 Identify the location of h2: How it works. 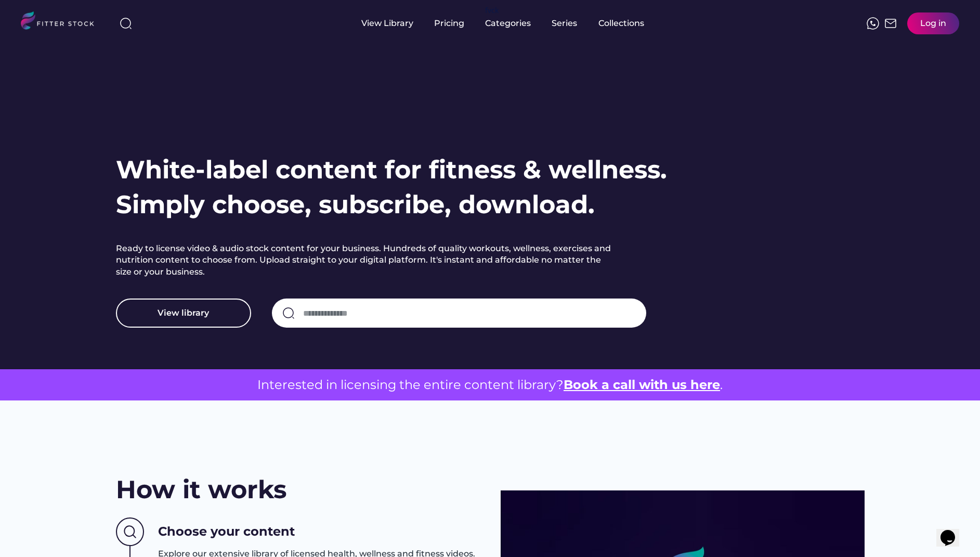
(201, 489).